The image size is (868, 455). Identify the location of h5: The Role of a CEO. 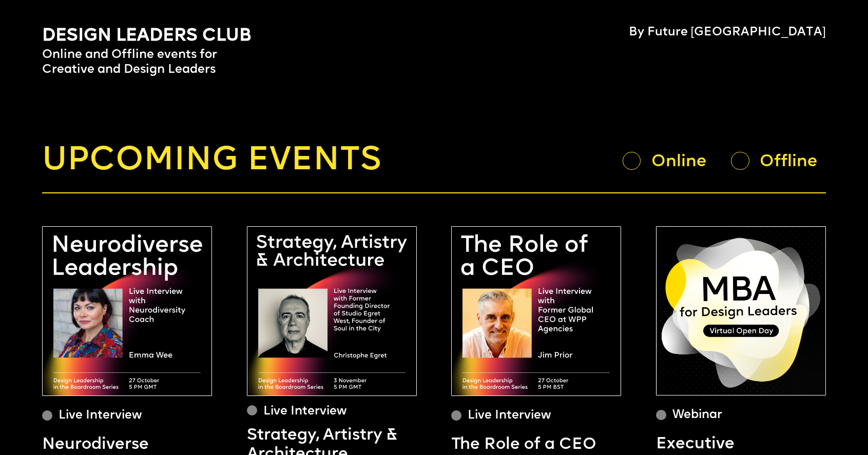
(523, 445).